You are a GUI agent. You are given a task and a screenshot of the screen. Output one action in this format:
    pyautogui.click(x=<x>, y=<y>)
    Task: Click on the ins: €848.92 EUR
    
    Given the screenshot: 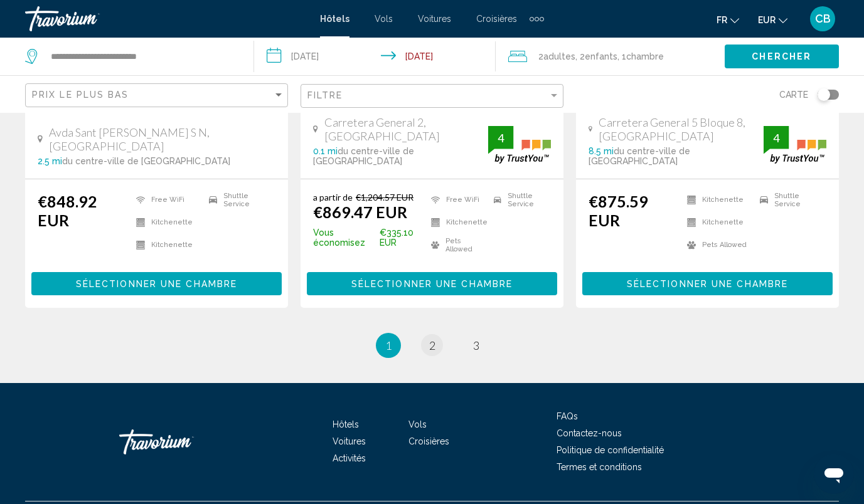 What is the action you would take?
    pyautogui.click(x=67, y=211)
    